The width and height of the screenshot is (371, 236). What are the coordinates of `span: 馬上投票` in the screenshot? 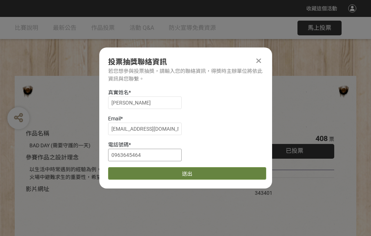 It's located at (320, 28).